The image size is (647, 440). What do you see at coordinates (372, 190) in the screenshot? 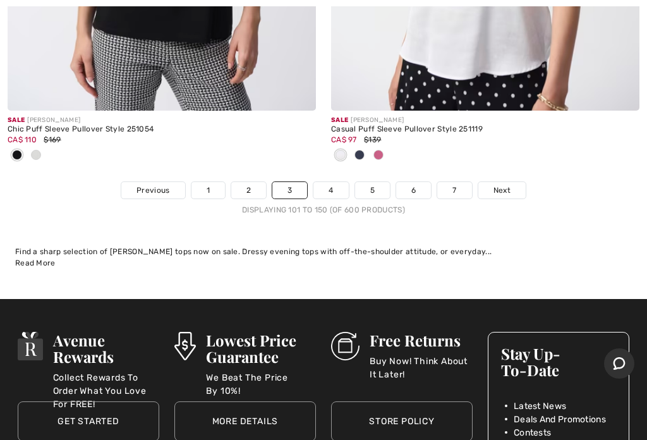
I see `a: 5` at bounding box center [372, 190].